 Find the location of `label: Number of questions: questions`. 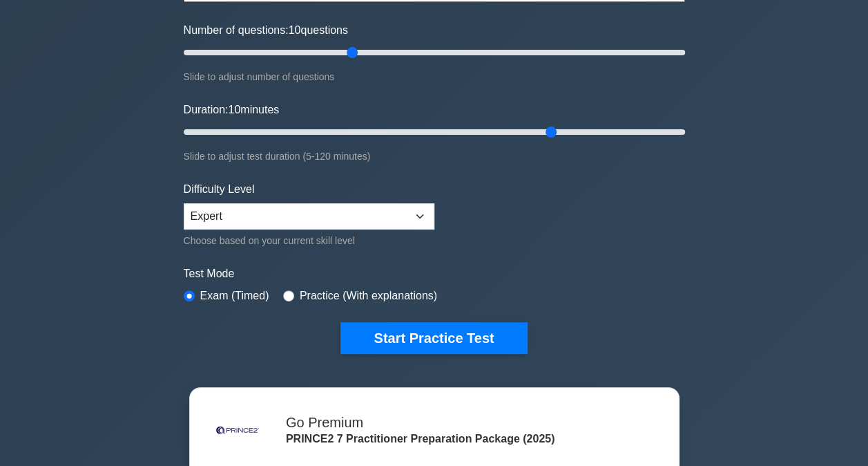

label: Number of questions: questions is located at coordinates (266, 30).